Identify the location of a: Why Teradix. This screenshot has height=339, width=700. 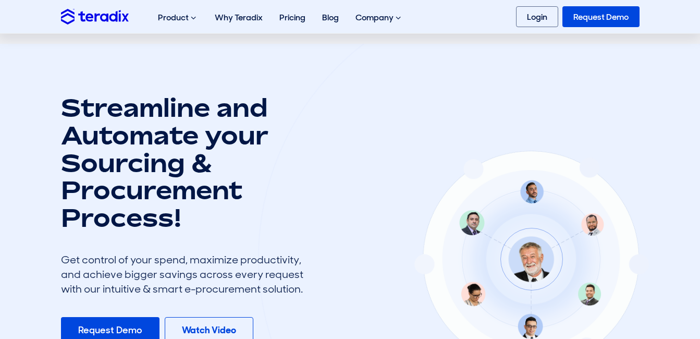
(239, 17).